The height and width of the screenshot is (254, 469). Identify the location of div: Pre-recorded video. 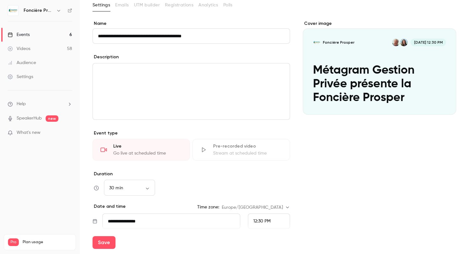
(247, 147).